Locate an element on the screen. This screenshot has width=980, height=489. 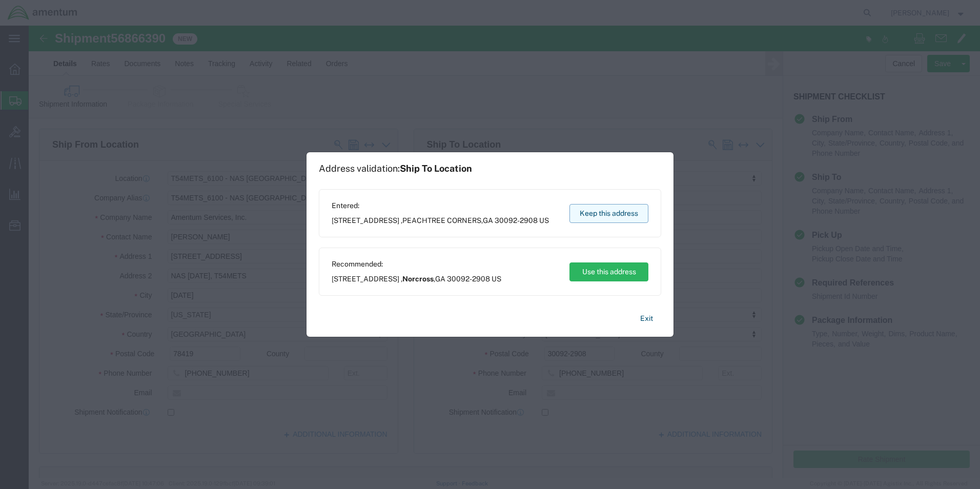
span: PEACHTREE CORNERS is located at coordinates (441, 220).